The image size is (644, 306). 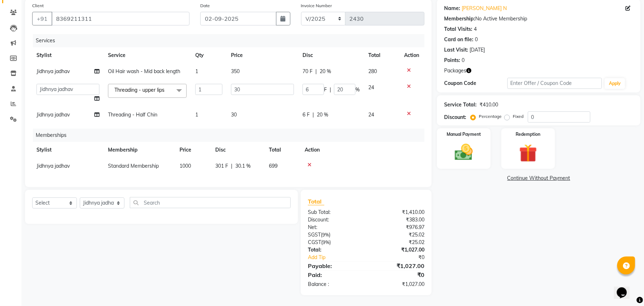 I want to click on span: Threading - Half Chin, so click(x=133, y=115).